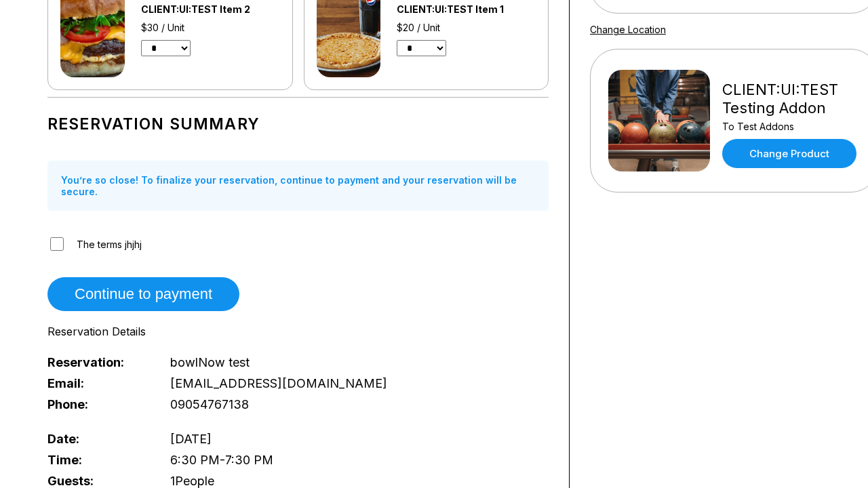 This screenshot has width=868, height=488. I want to click on img: CLIENT:UI:TEST Testing Addon, so click(659, 121).